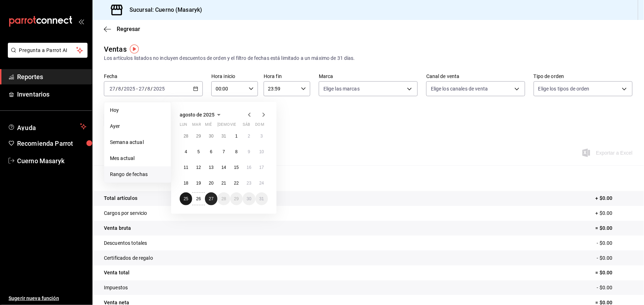  I want to click on button: 7 de agosto de 2025, so click(223, 151).